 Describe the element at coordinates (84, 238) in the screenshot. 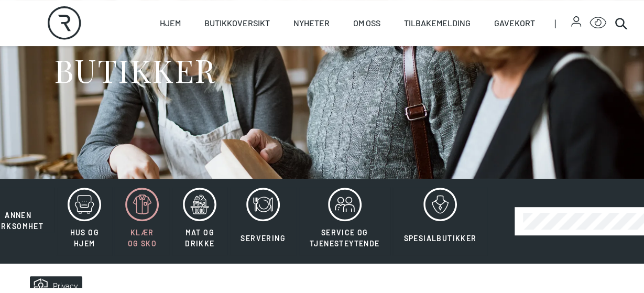

I see `span: Hus og hjem` at that location.